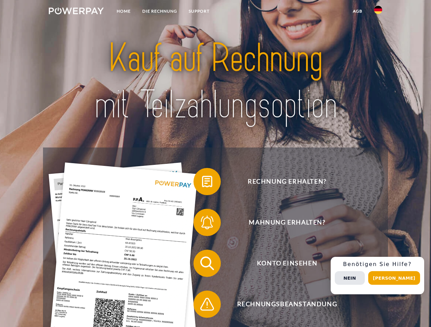 This screenshot has height=327, width=431. What do you see at coordinates (287, 264) in the screenshot?
I see `span: Konto einsehen` at bounding box center [287, 264].